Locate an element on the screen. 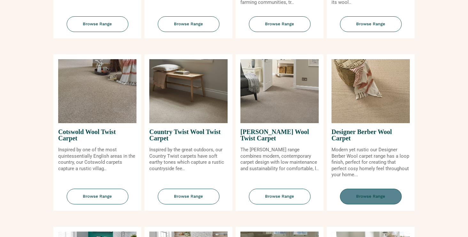 Image resolution: width=468 pixels, height=237 pixels. img: Country Twist Wool Twist Carpet is located at coordinates (188, 91).